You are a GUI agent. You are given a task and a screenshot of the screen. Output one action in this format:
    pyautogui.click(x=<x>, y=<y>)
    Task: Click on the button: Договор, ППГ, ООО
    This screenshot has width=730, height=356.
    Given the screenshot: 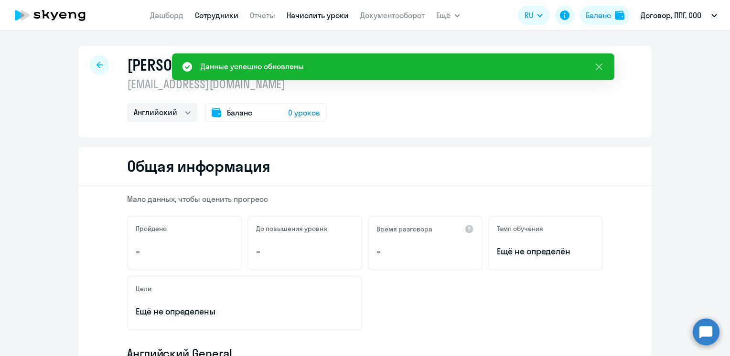 What is the action you would take?
    pyautogui.click(x=679, y=15)
    